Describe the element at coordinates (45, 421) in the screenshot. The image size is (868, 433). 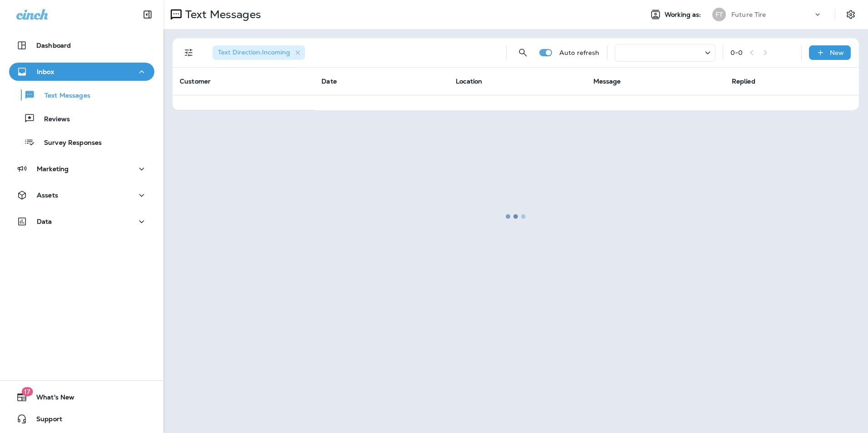
I see `span: Support` at that location.